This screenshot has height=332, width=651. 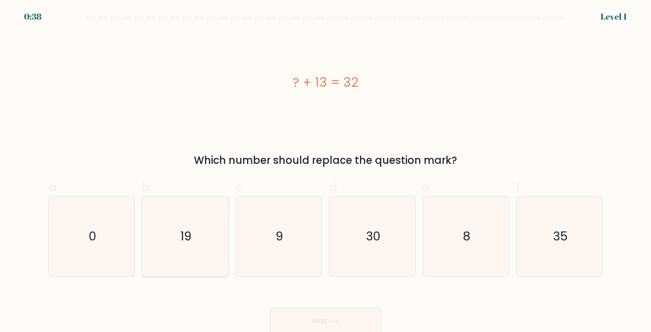 I want to click on text: 19, so click(x=186, y=236).